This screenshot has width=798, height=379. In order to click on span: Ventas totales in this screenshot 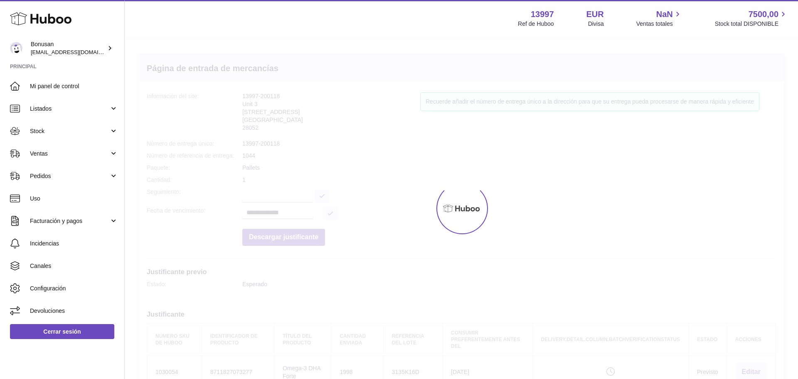, I will do `click(659, 24)`.